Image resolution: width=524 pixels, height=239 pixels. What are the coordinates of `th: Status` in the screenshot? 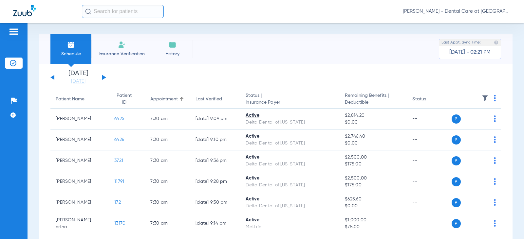 It's located at (429, 100).